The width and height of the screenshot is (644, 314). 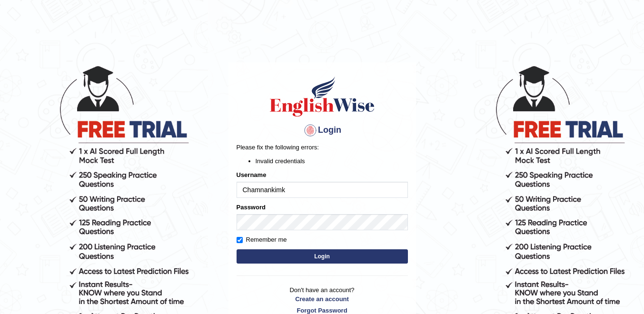 I want to click on h4: Login, so click(x=322, y=130).